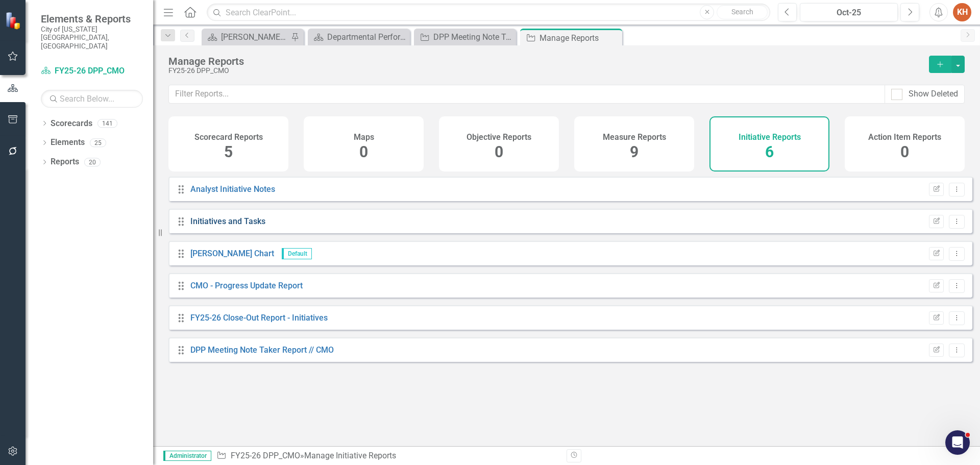  I want to click on div: » Manage Initiative Reports, so click(387, 456).